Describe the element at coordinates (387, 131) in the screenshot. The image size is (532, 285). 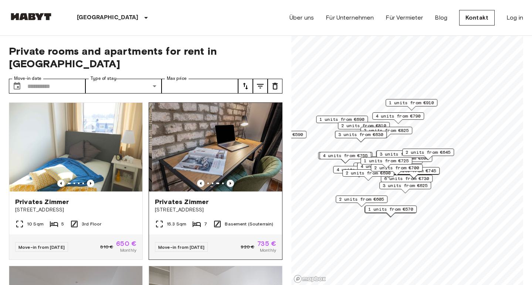
I see `span: 2 units from €825` at that location.